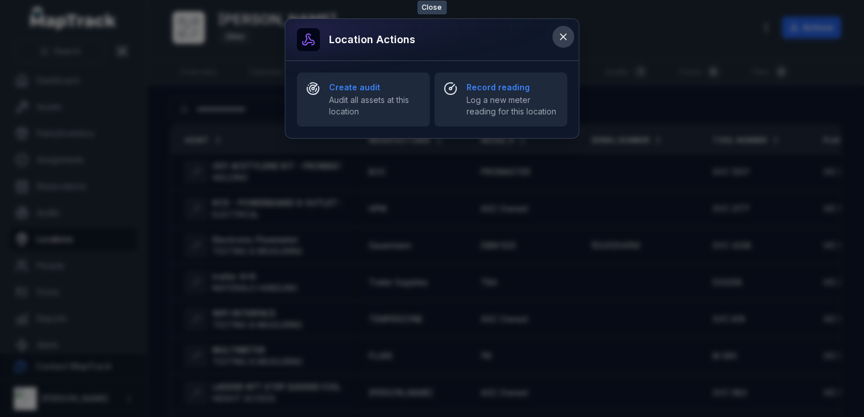  What do you see at coordinates (431, 7) in the screenshot?
I see `span: Close` at bounding box center [431, 7].